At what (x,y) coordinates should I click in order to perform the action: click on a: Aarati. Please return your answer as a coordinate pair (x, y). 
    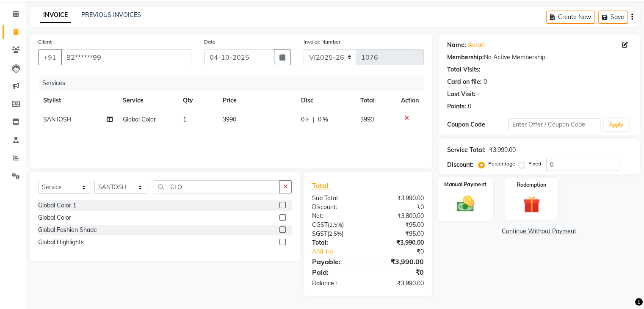
    Looking at the image, I should click on (476, 45).